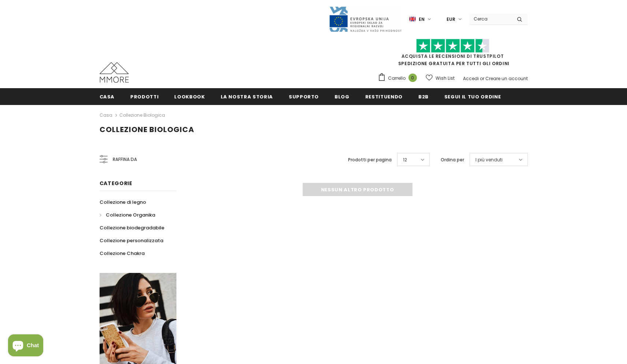 This screenshot has height=364, width=627. What do you see at coordinates (304, 96) in the screenshot?
I see `a: supporto` at bounding box center [304, 96].